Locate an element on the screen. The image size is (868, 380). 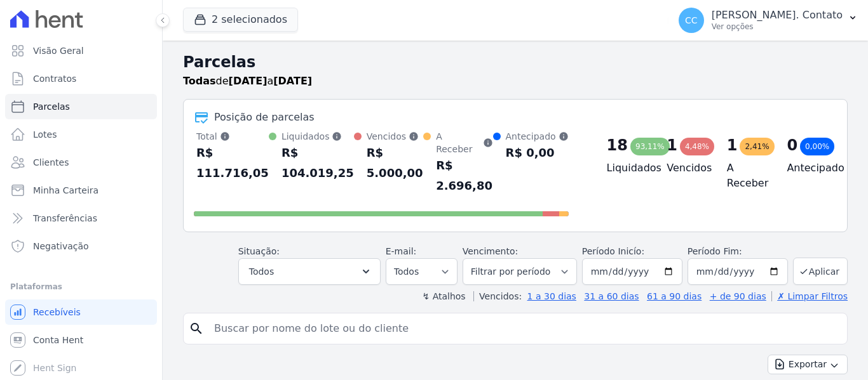
div: Liquidados is located at coordinates (317, 136).